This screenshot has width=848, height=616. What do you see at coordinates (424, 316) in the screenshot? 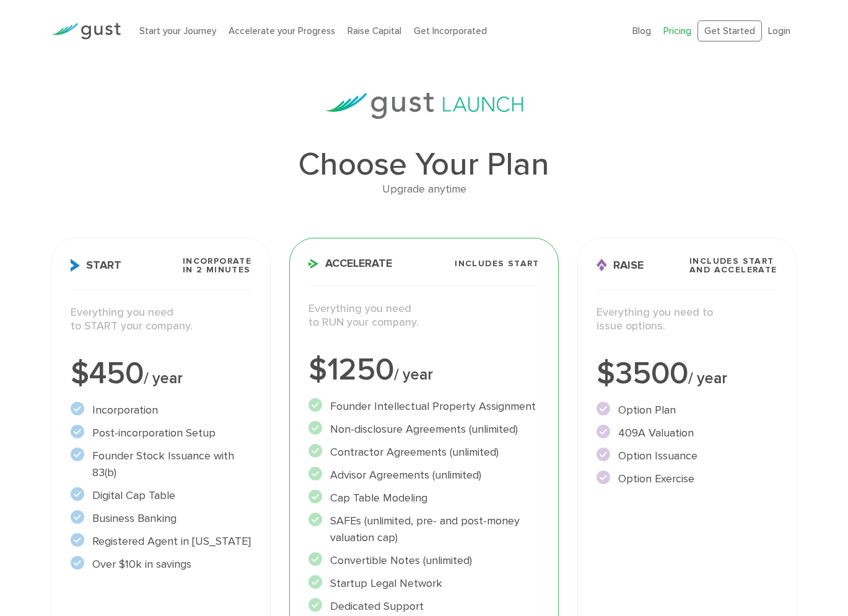
I see `p: Everything you need to RUN your company.` at bounding box center [424, 316].